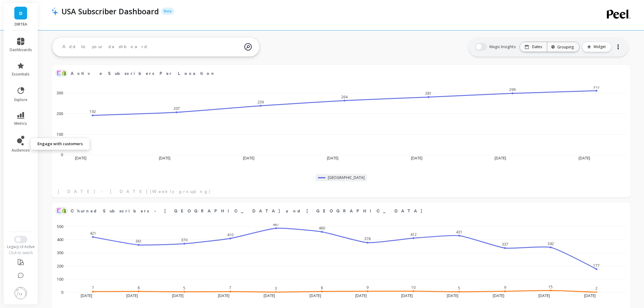 This screenshot has height=308, width=644. Describe the element at coordinates (537, 47) in the screenshot. I see `p: Dates` at that location.